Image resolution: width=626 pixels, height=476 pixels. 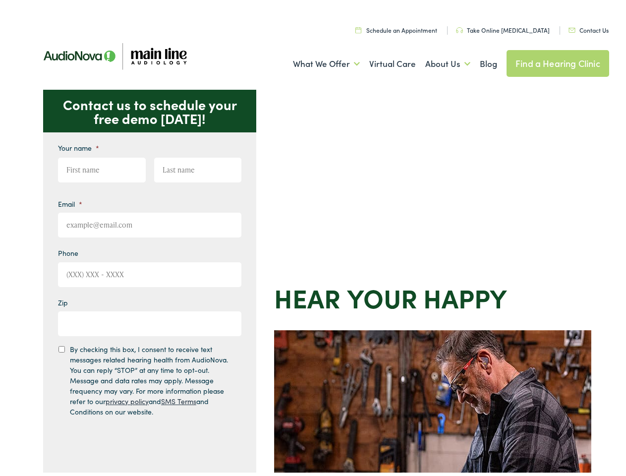 I want to click on a: About Us, so click(x=447, y=61).